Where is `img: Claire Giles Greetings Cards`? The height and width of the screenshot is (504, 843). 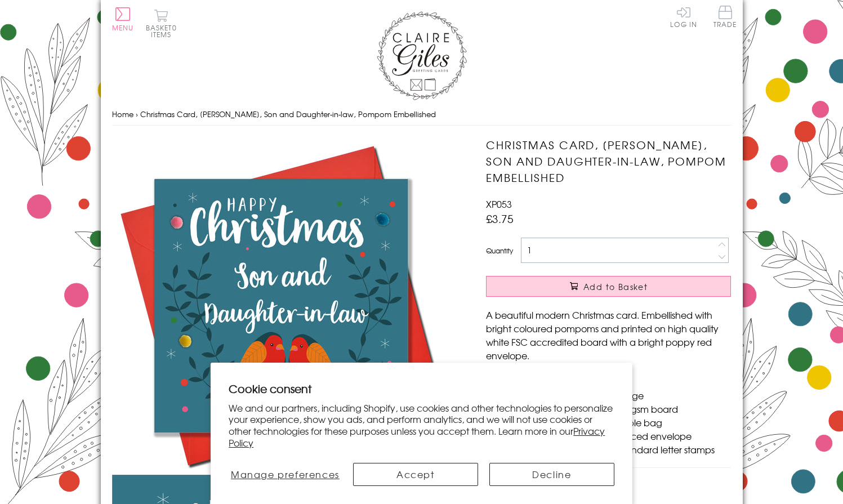 img: Claire Giles Greetings Cards is located at coordinates (422, 56).